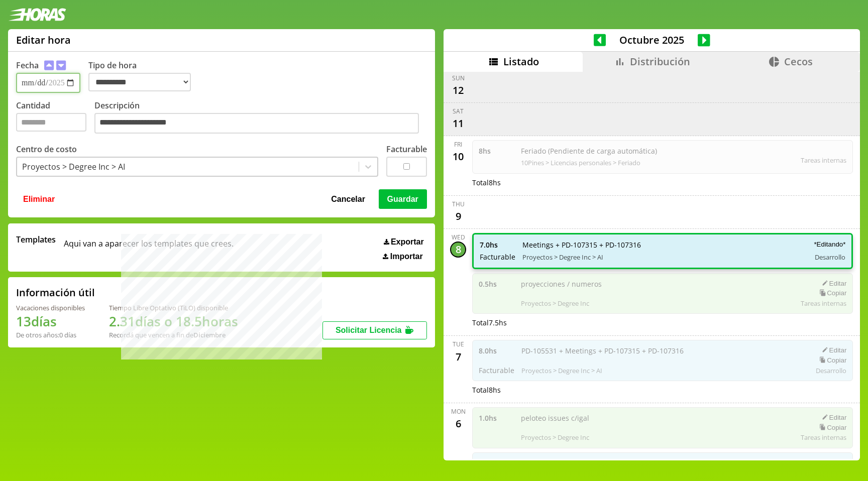 Image resolution: width=868 pixels, height=481 pixels. I want to click on label: Tipo de hora, so click(144, 76).